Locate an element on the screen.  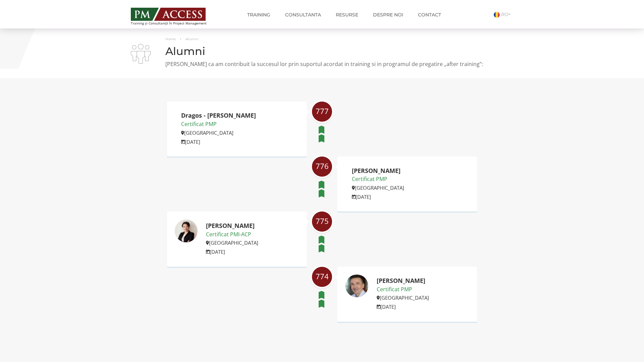
a: Home is located at coordinates (171, 39).